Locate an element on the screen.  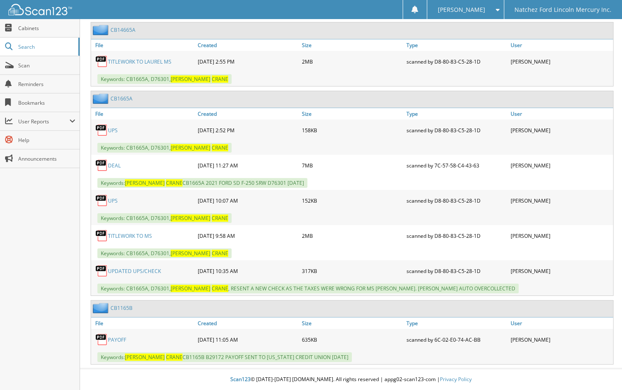
div: scanned by 7C-57-58-C4-43-63 is located at coordinates (456, 165).